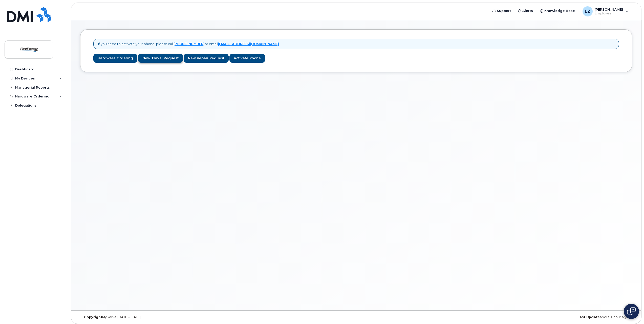  Describe the element at coordinates (188, 44) in the screenshot. I see `p: If you need to activate your phone, please call or email` at that location.